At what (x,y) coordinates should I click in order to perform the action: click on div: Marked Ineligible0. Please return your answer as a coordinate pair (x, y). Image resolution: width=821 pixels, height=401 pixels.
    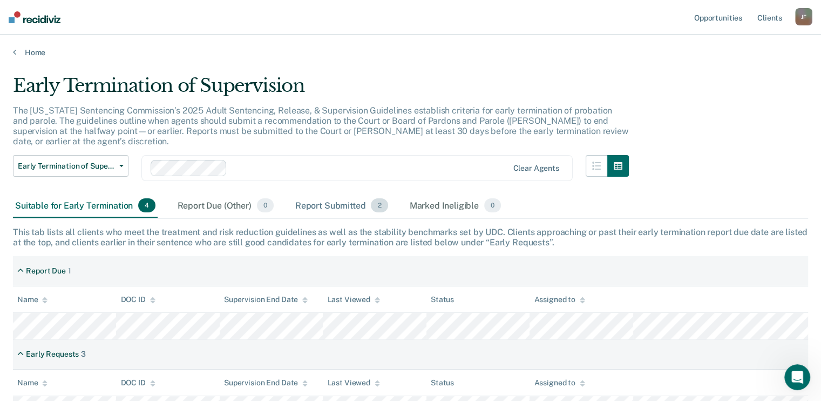
    Looking at the image, I should click on (456, 206).